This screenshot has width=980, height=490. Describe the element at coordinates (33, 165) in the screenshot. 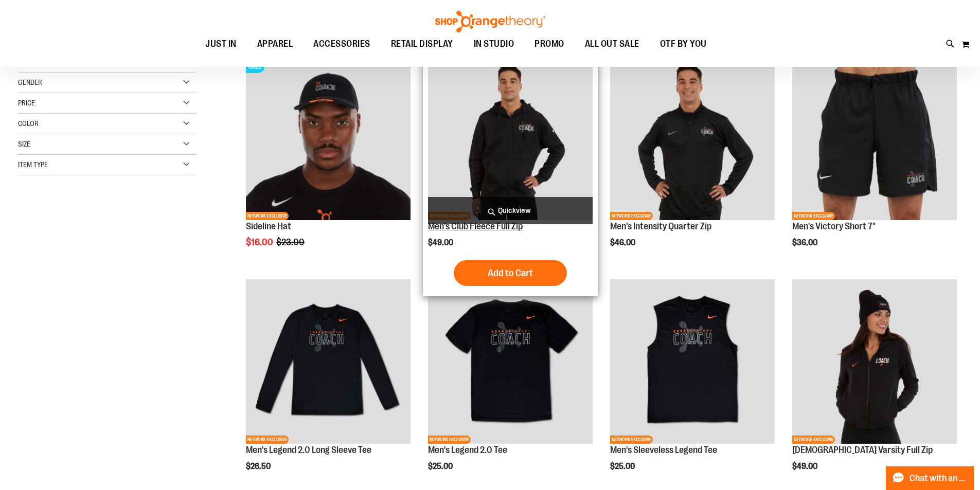

I see `span: Item Type` at that location.